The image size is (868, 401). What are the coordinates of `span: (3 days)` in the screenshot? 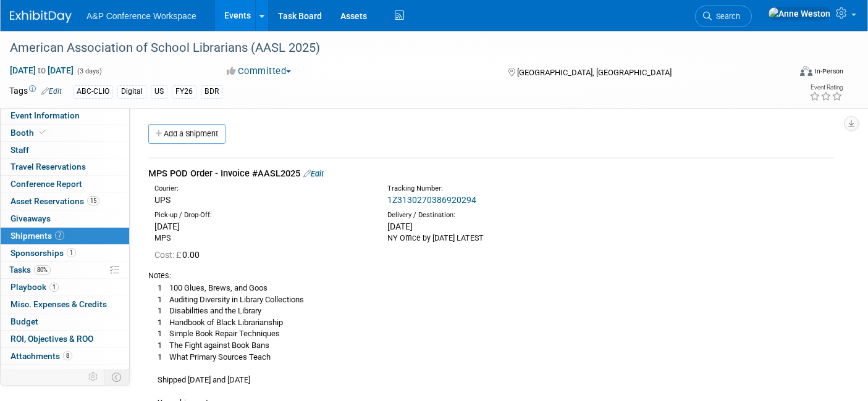 It's located at (89, 71).